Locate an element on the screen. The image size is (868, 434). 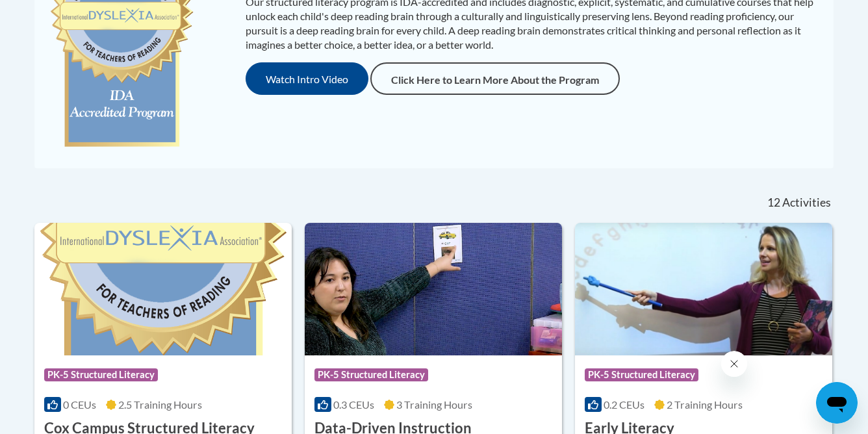
span: Activities is located at coordinates (806, 202).